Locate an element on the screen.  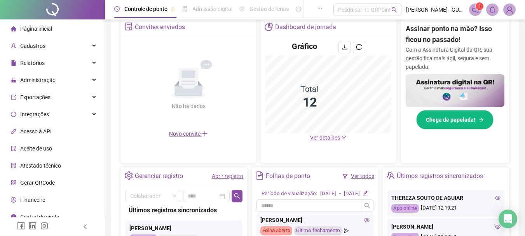
span: Acesso à API is located at coordinates (36, 131).